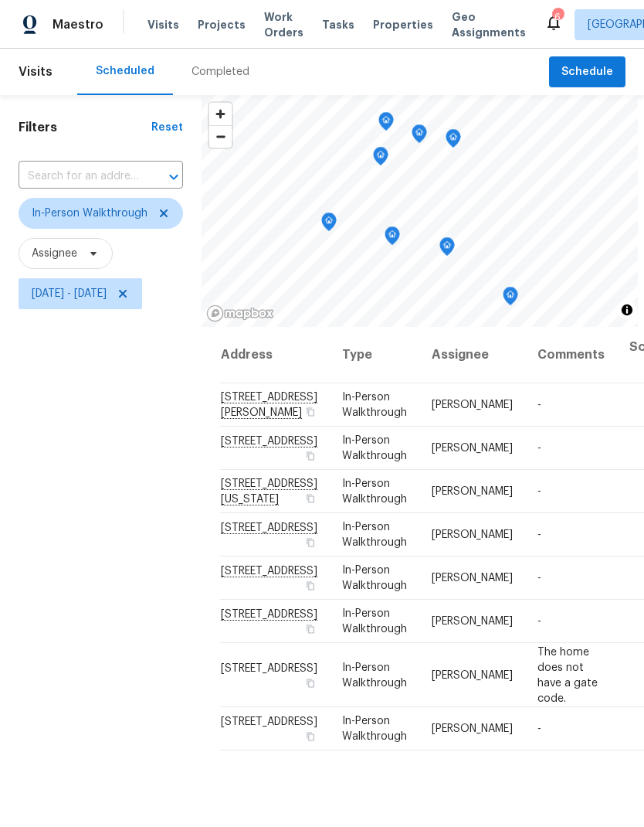 This screenshot has height=827, width=644. Describe the element at coordinates (220, 114) in the screenshot. I see `button: Zoom in` at that location.